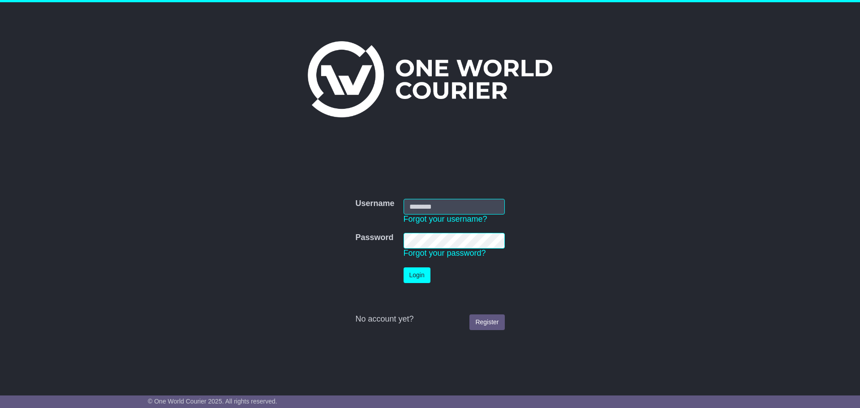 Image resolution: width=860 pixels, height=408 pixels. Describe the element at coordinates (487, 322) in the screenshot. I see `a: Register` at that location.